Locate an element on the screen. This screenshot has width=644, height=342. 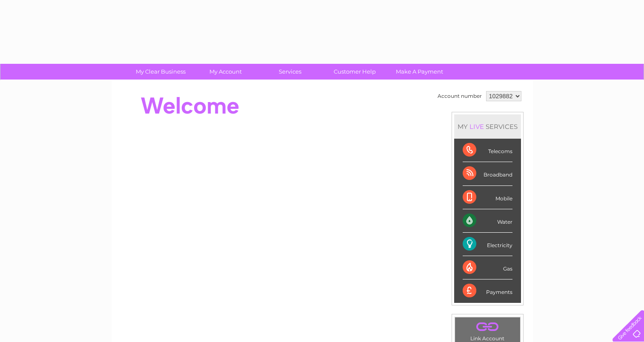
div: Electricity is located at coordinates (488, 244).